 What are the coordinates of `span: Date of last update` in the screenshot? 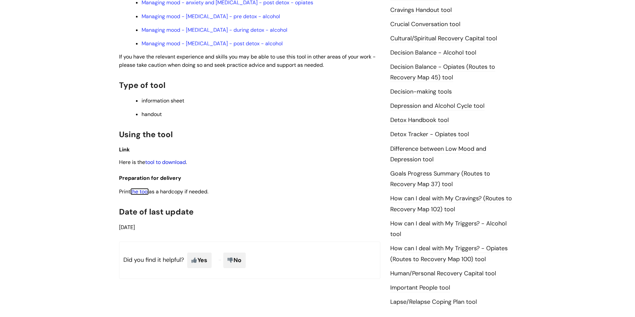 It's located at (156, 212).